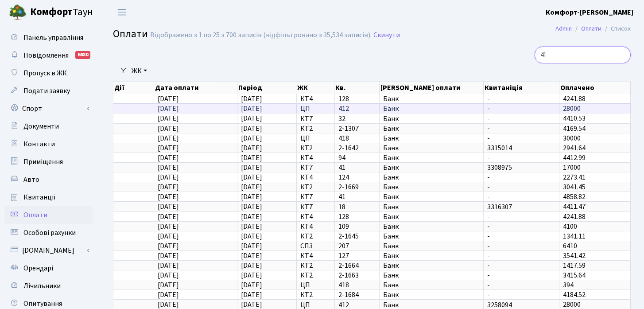  I want to click on a: Лічильники, so click(49, 286).